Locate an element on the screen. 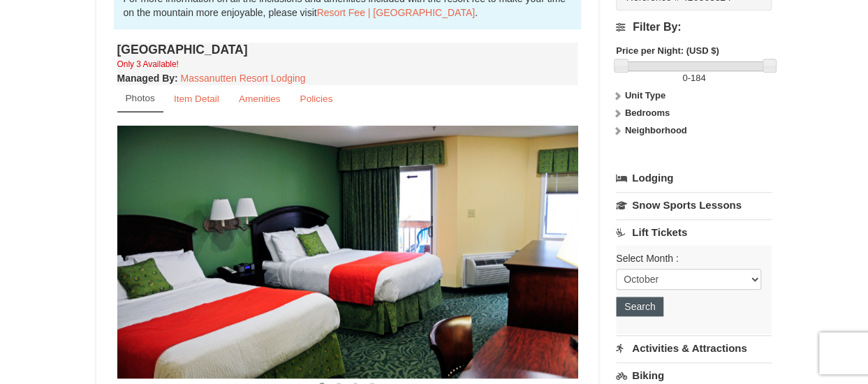  a: Photos is located at coordinates (140, 98).